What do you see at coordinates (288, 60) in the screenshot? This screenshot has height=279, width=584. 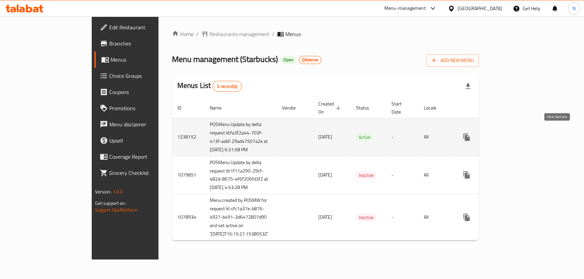 I see `div: Open` at bounding box center [288, 60].